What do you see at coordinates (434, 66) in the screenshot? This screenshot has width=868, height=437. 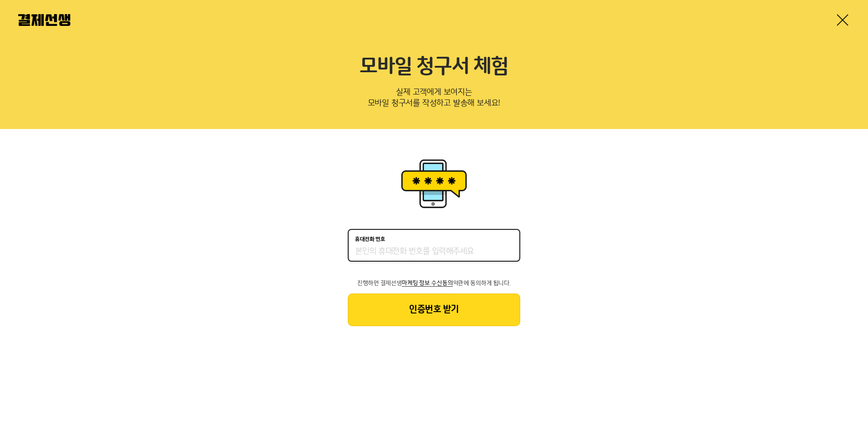 I see `h2: 모바일 청구서 체험` at bounding box center [434, 66].